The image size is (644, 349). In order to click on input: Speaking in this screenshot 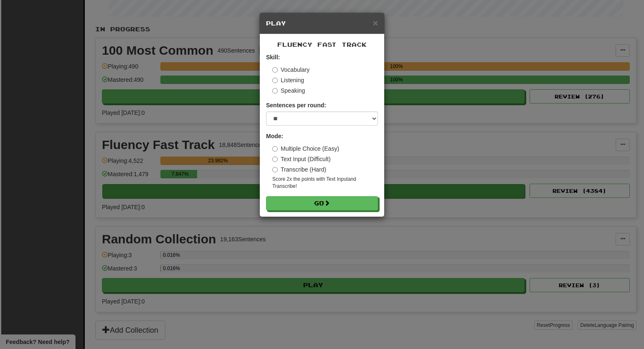, I will do `click(275, 91)`.